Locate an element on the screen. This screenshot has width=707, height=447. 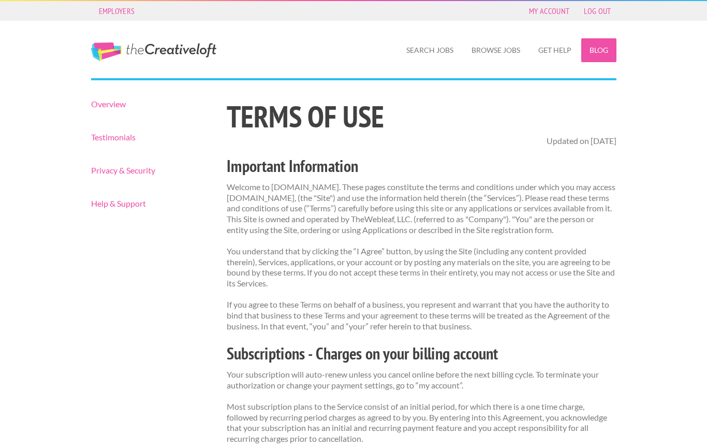
a: Testimonials is located at coordinates (150, 137).